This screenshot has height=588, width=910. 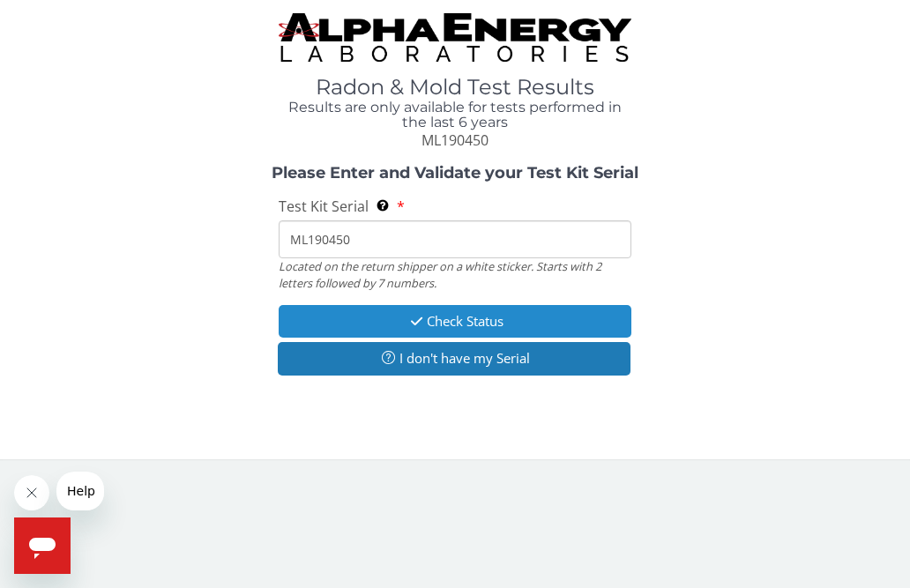 What do you see at coordinates (455, 173) in the screenshot?
I see `strong: Please Enter and Validate your Test Kit Serial` at bounding box center [455, 173].